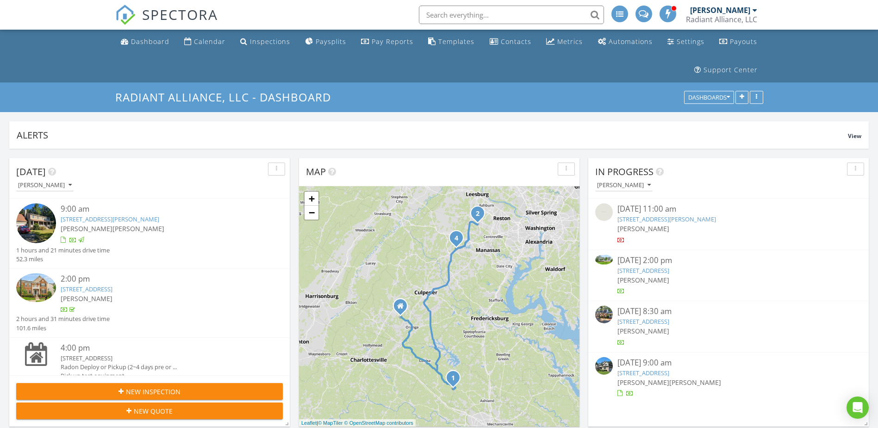 Image resolution: width=878 pixels, height=428 pixels. I want to click on div: Calendar, so click(210, 41).